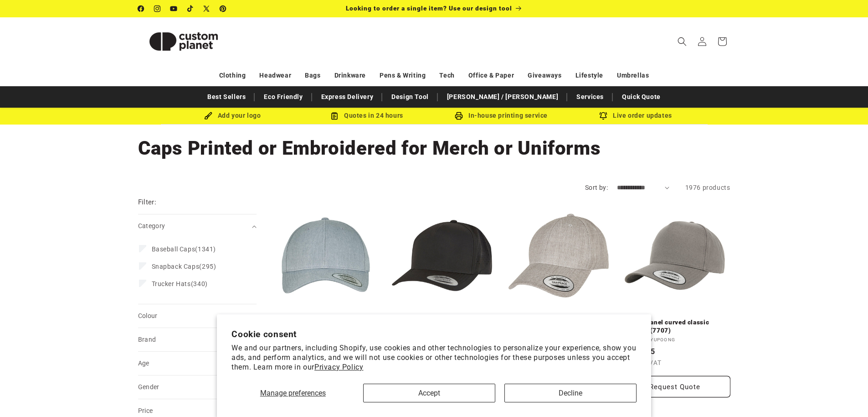 The image size is (868, 417). I want to click on summary: Age (0 selected), so click(197, 363).